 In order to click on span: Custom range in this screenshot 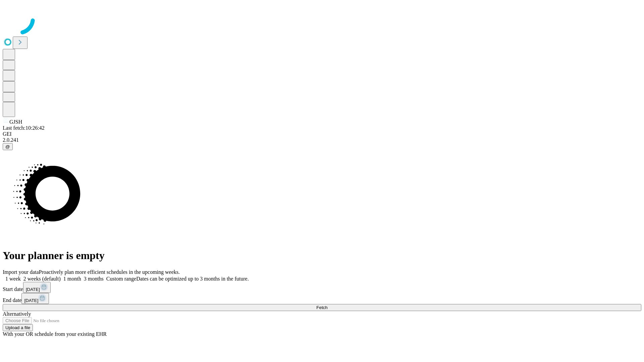, I will do `click(121, 278)`.